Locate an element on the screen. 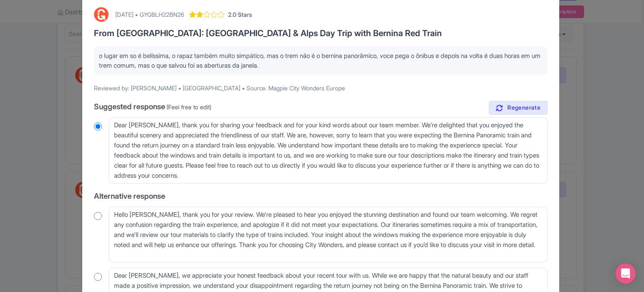 This screenshot has height=292, width=644. span: Suggested response is located at coordinates (129, 106).